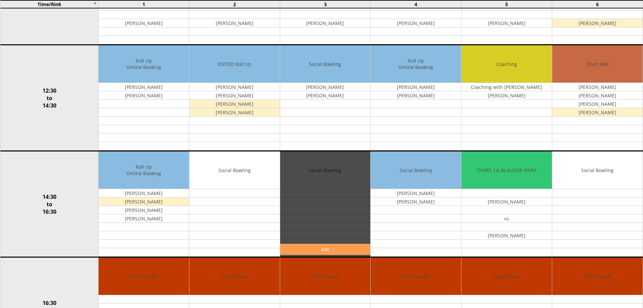 This screenshot has height=308, width=643. What do you see at coordinates (597, 4) in the screenshot?
I see `td: 6` at bounding box center [597, 4].